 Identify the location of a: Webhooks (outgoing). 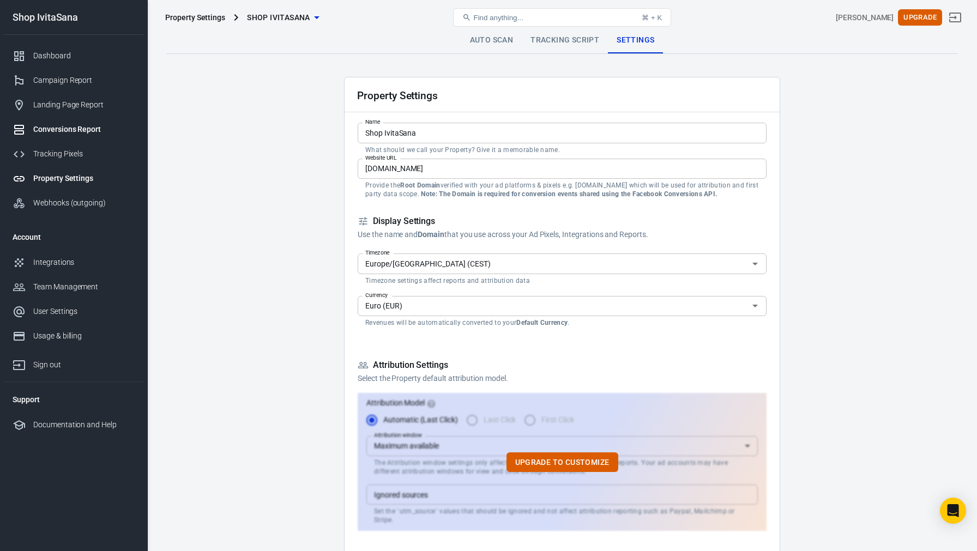
(74, 203).